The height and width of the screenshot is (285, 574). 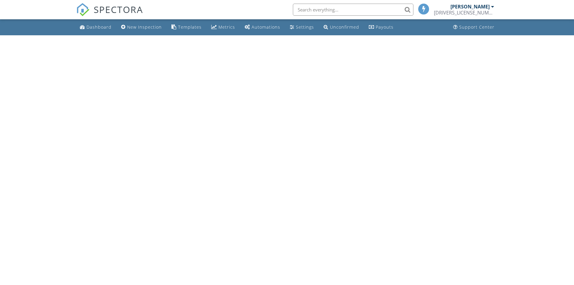 What do you see at coordinates (190, 27) in the screenshot?
I see `div: Templates` at bounding box center [190, 27].